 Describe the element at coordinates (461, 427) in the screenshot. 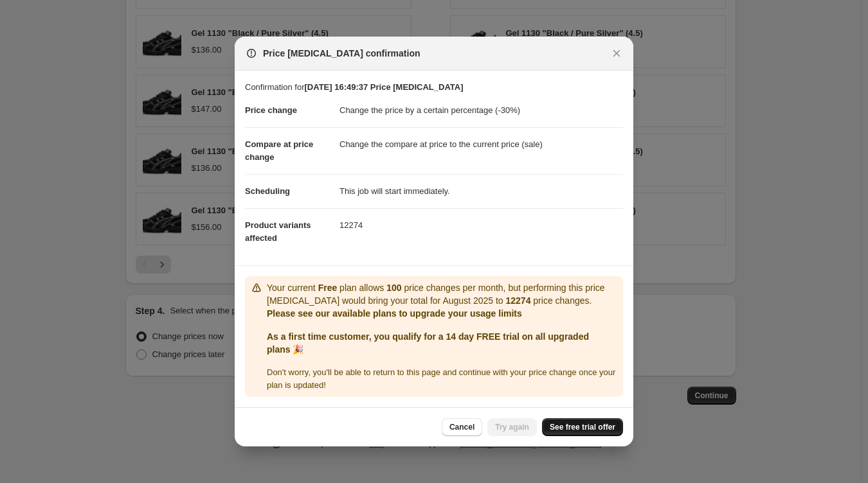

I see `span: Cancel` at that location.